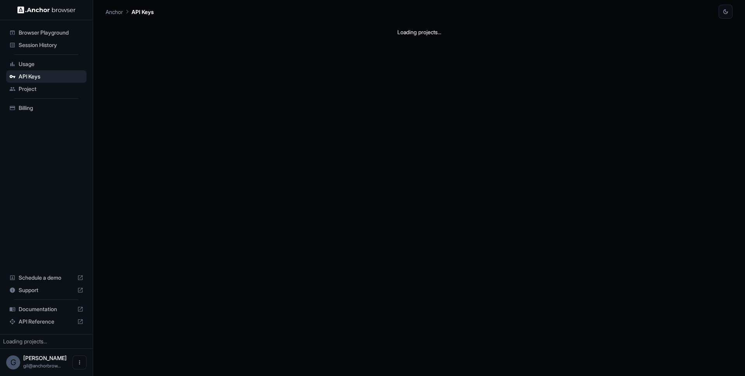 The height and width of the screenshot is (376, 745). Describe the element at coordinates (114, 12) in the screenshot. I see `p: Anchor` at that location.